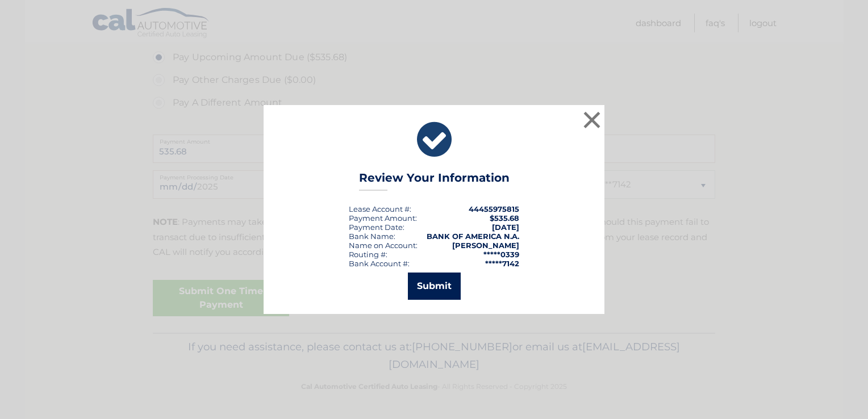  Describe the element at coordinates (368, 254) in the screenshot. I see `div: Routing #:` at that location.